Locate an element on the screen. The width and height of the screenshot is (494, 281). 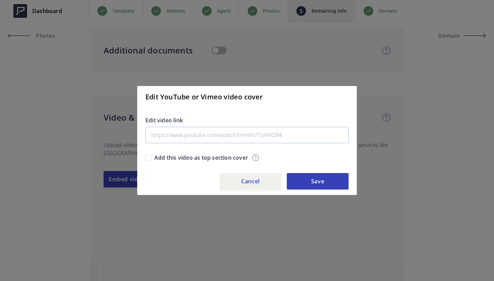
label: Edit video link is located at coordinates (247, 122).